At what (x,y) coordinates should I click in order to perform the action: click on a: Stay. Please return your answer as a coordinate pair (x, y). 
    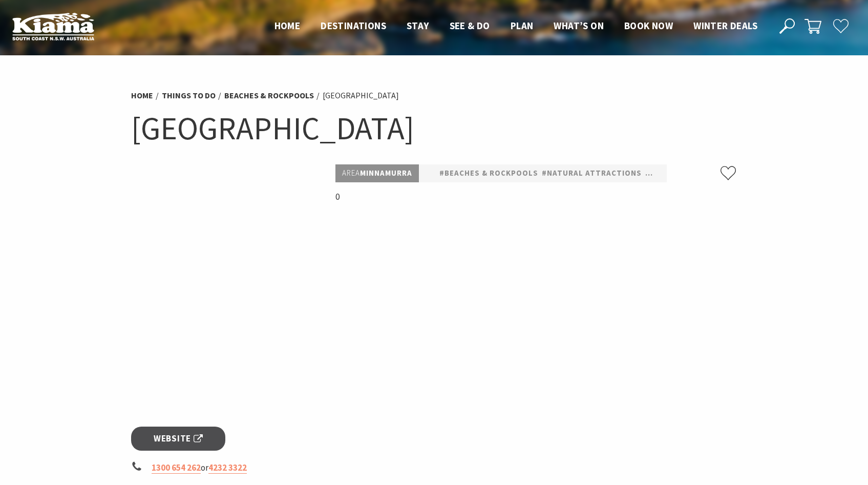
    Looking at the image, I should click on (418, 26).